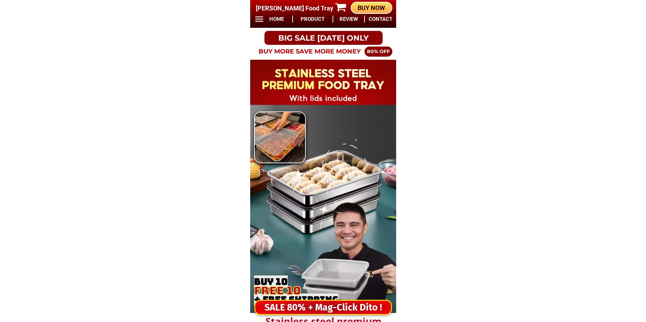 The height and width of the screenshot is (322, 646). Describe the element at coordinates (277, 19) in the screenshot. I see `h6: HOME` at that location.